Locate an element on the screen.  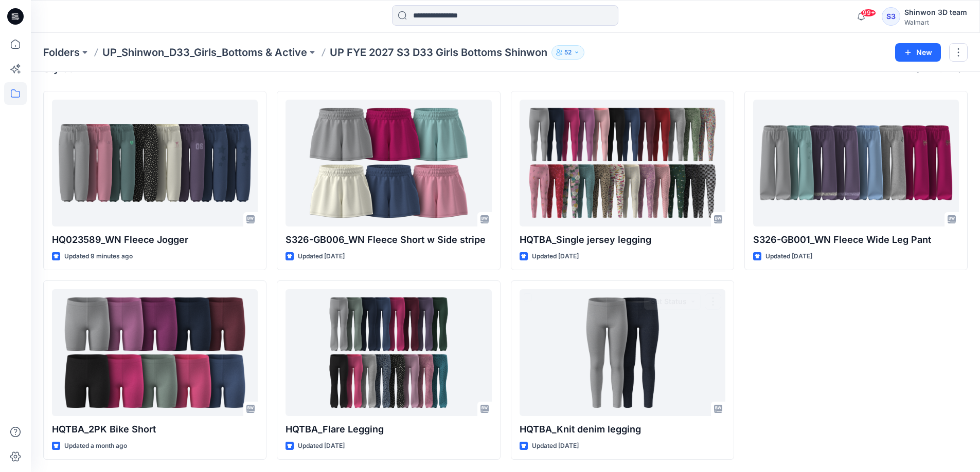
a: HQTBA_Flare Legging is located at coordinates (388, 353).